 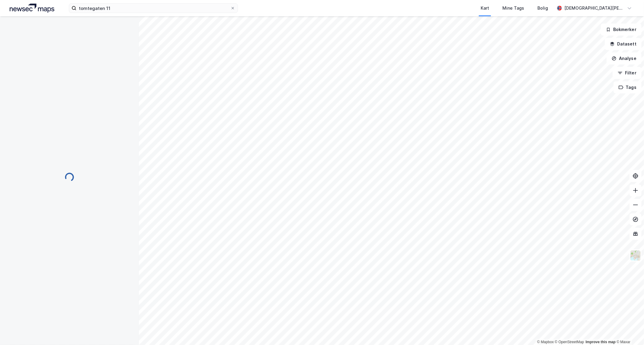 I want to click on a: Mapbox, so click(x=545, y=343).